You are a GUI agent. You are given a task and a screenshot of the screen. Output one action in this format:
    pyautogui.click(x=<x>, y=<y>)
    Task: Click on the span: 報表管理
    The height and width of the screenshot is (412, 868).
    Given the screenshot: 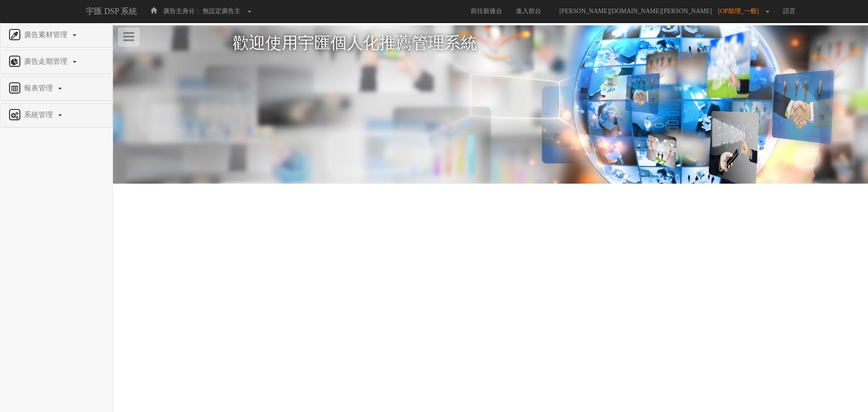 What is the action you would take?
    pyautogui.click(x=39, y=88)
    